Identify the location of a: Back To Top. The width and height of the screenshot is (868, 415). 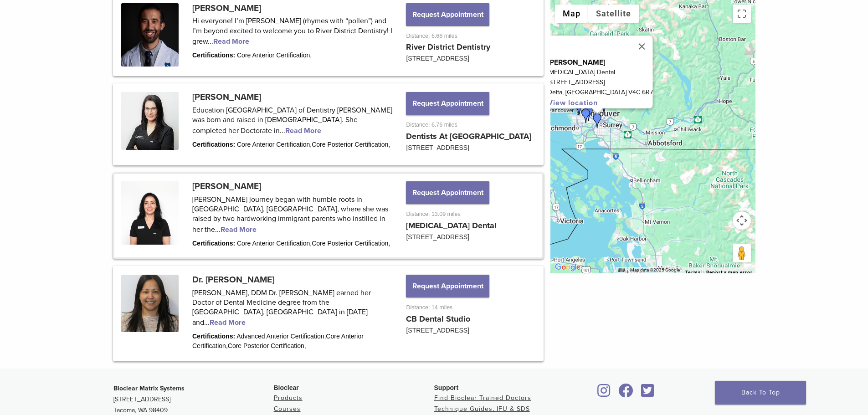
(761, 393).